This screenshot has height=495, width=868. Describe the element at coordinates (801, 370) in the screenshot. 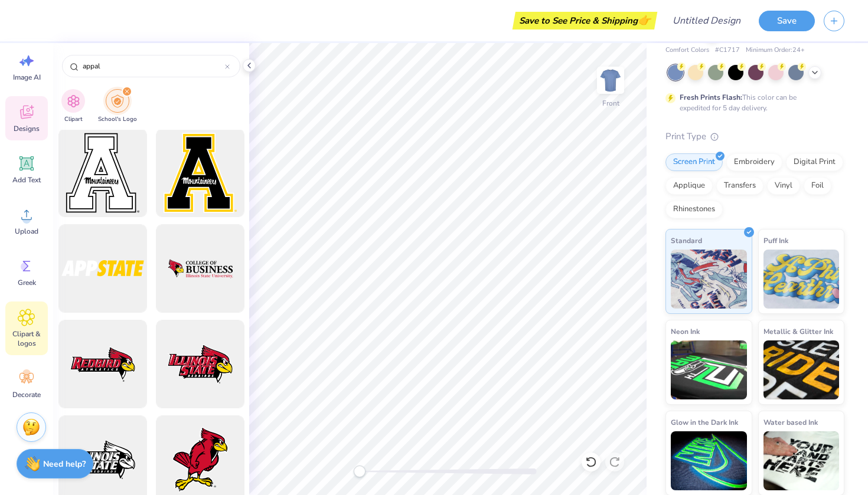

I see `img: Metallic & Glitter Ink` at that location.